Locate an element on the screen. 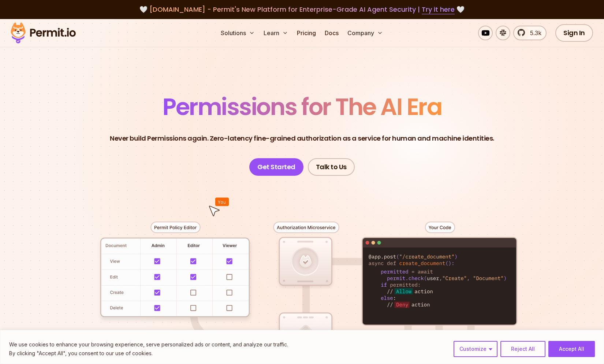  button: Customize is located at coordinates (475, 349).